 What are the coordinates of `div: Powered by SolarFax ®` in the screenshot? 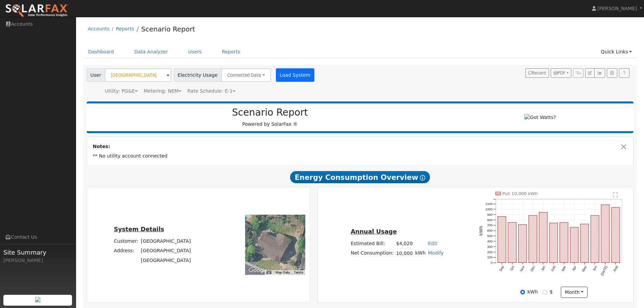 It's located at (270, 118).